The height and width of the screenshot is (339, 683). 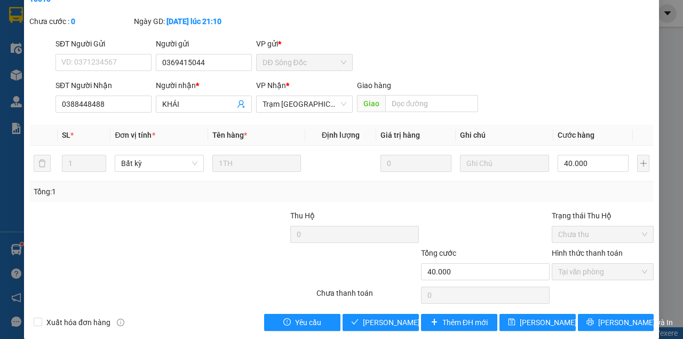 I want to click on span: Chưa thu, so click(x=602, y=234).